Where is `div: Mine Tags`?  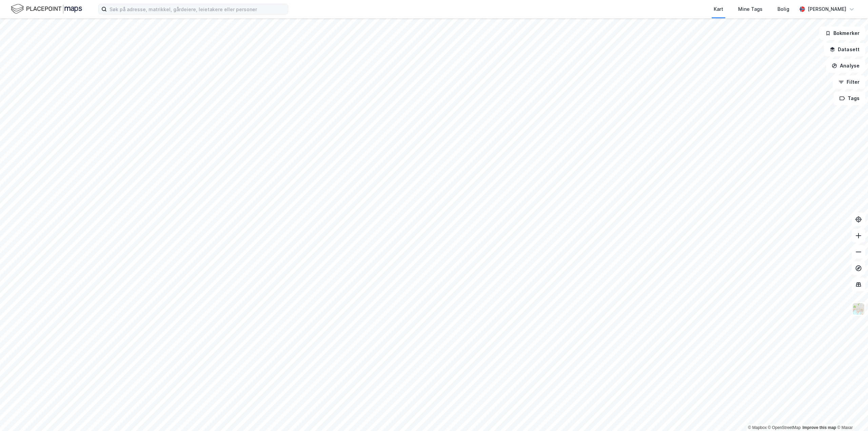 div: Mine Tags is located at coordinates (750, 9).